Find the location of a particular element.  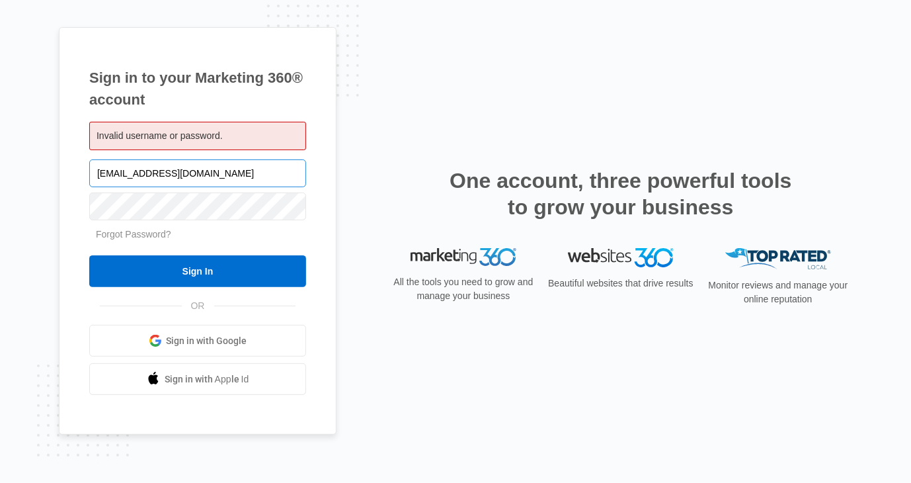

a: Forgot Password? is located at coordinates (134, 234).